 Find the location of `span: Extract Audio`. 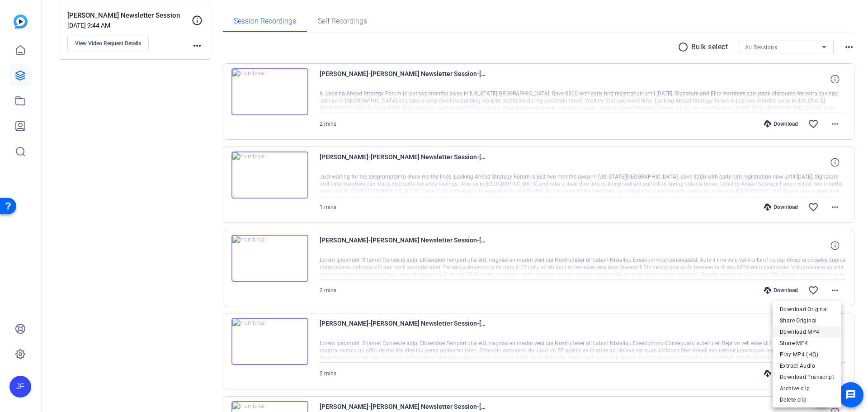

span: Extract Audio is located at coordinates (807, 366).